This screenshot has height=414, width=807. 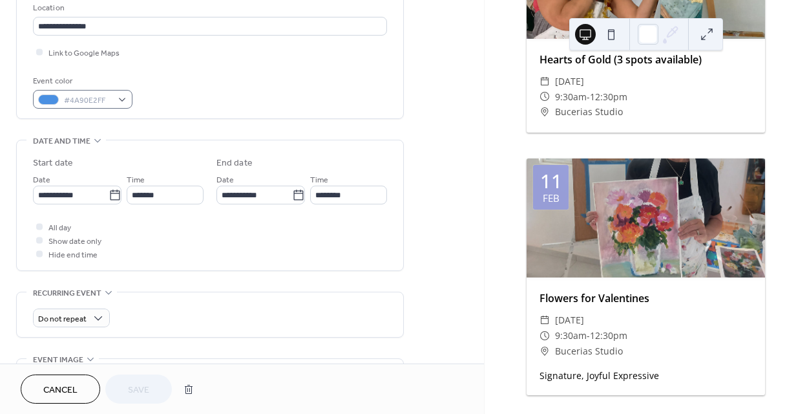 What do you see at coordinates (67, 293) in the screenshot?
I see `span: Recurring event` at bounding box center [67, 293].